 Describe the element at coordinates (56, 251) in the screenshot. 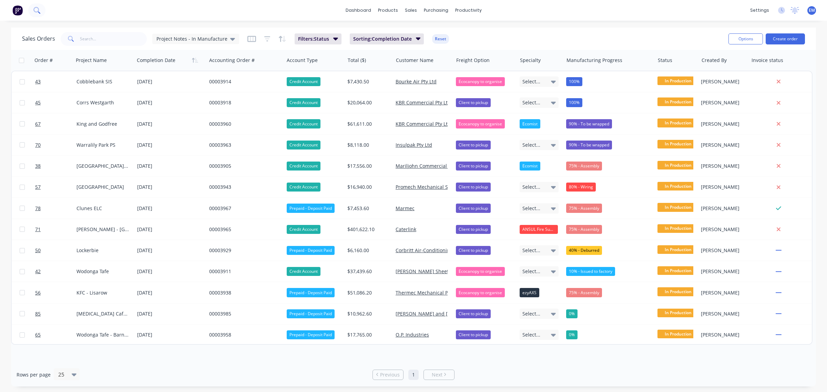

I see `a: 50` at that location.